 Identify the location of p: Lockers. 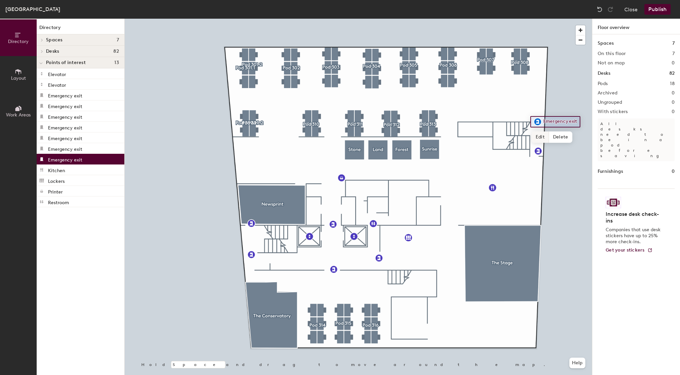
(56, 180).